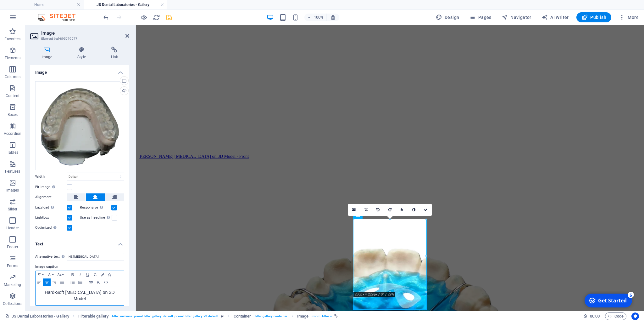  What do you see at coordinates (39, 282) in the screenshot?
I see `button: Align Left` at bounding box center [39, 282].